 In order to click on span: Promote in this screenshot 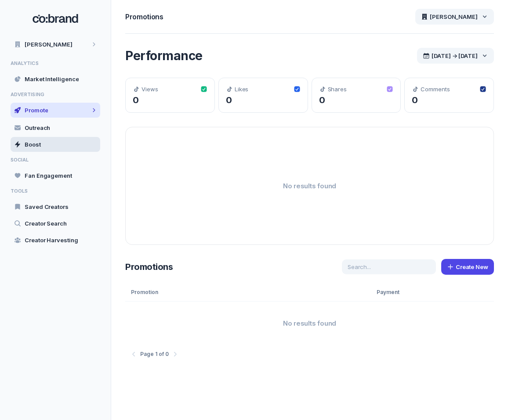, I will do `click(36, 110)`.